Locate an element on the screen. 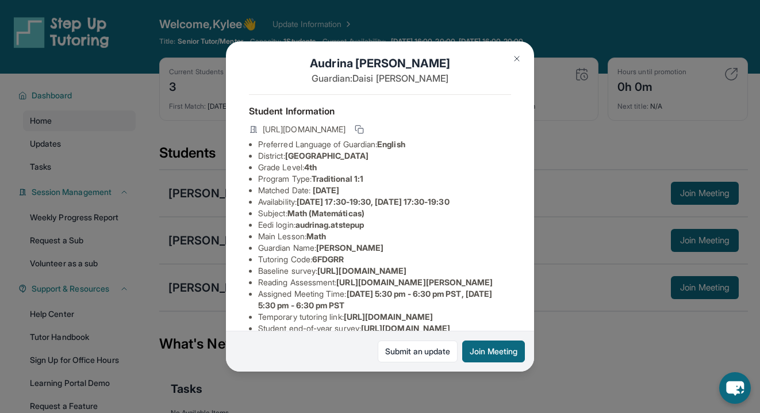  li: Availability: is located at coordinates (385, 202).